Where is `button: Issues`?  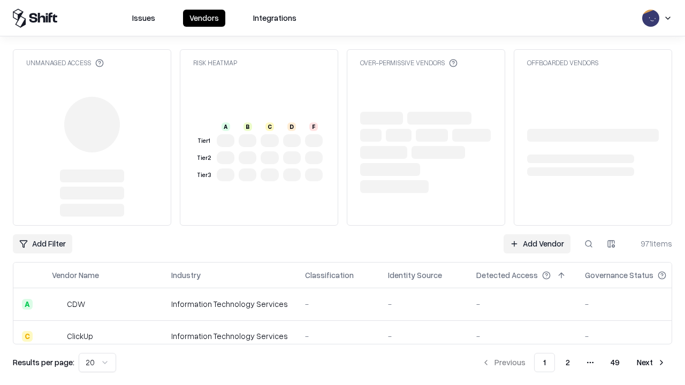 button: Issues is located at coordinates (143, 18).